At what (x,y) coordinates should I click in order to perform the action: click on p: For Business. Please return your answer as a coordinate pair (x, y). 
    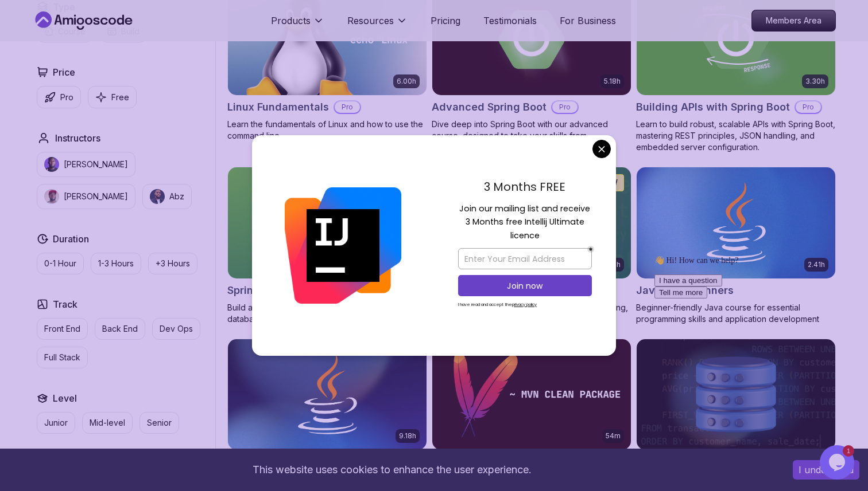
    Looking at the image, I should click on (588, 21).